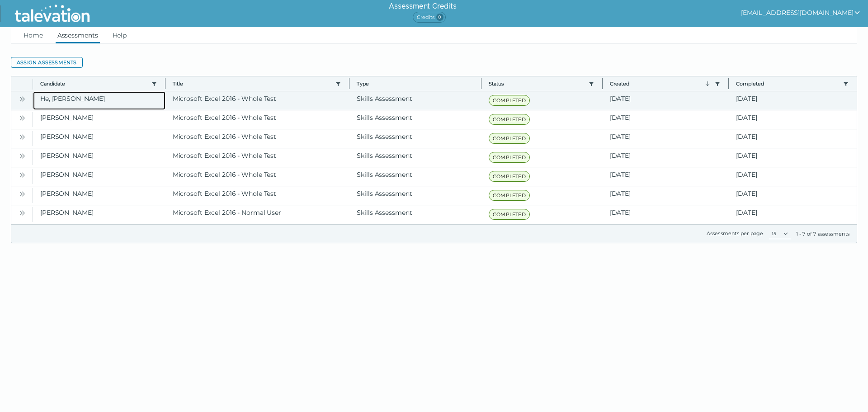  Describe the element at coordinates (429, 17) in the screenshot. I see `span: Credits` at that location.